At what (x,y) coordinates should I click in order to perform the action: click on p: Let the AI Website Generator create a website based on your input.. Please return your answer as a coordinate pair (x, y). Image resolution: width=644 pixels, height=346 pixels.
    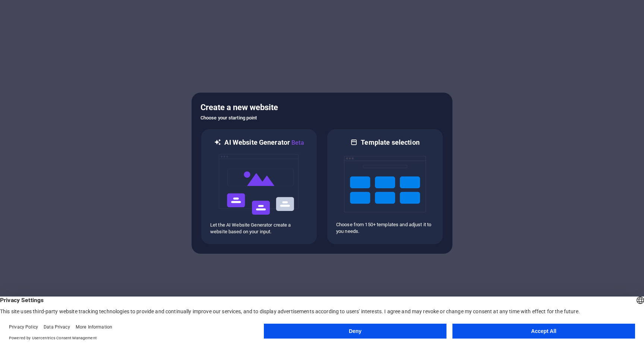
    Looking at the image, I should click on (259, 228).